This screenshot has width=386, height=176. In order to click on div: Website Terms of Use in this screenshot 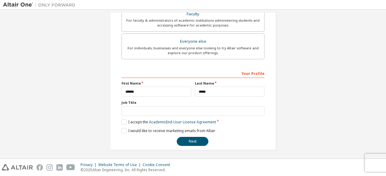, I will do `click(120, 165)`.